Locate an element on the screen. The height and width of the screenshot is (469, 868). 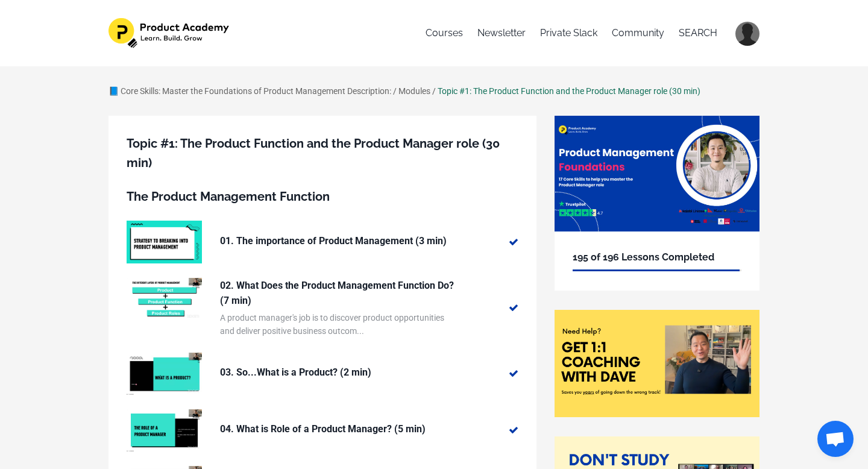
img: 8be08-880d-c0e-b727-42286b0aac6e_Need_coaching_.png is located at coordinates (657, 364).